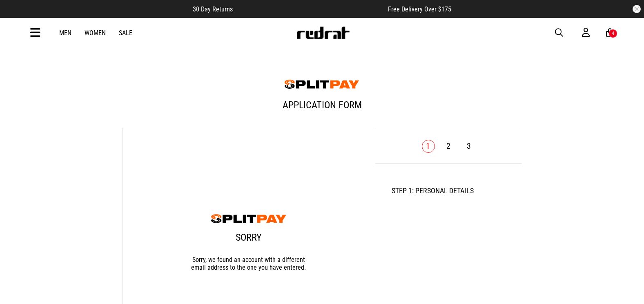 The width and height of the screenshot is (644, 304). What do you see at coordinates (249, 258) in the screenshot?
I see `div: Sorry, we found an account with a different email address to the one you have entered.` at bounding box center [249, 258].